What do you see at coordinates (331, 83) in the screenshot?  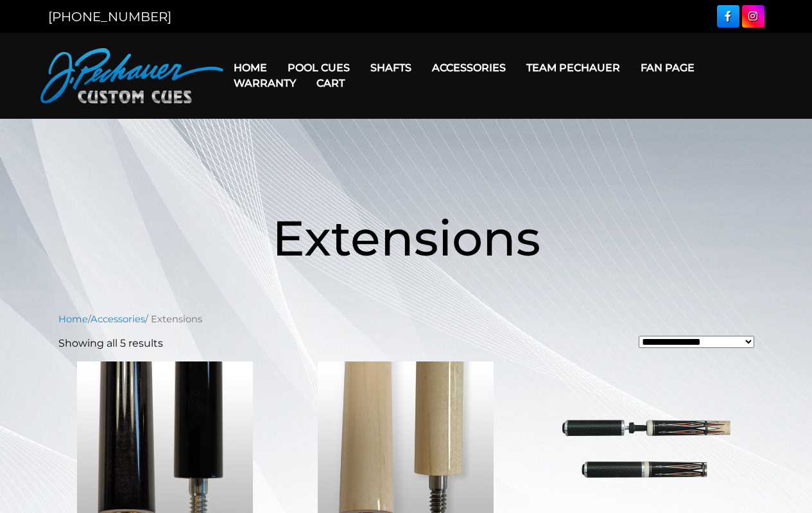 I see `a: Cart` at bounding box center [331, 83].